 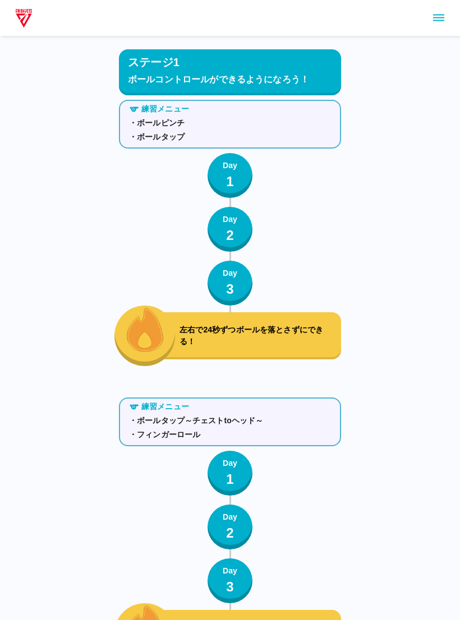 I want to click on p: 左右で24秒ずつボールを落とさずにできる！, so click(x=258, y=336).